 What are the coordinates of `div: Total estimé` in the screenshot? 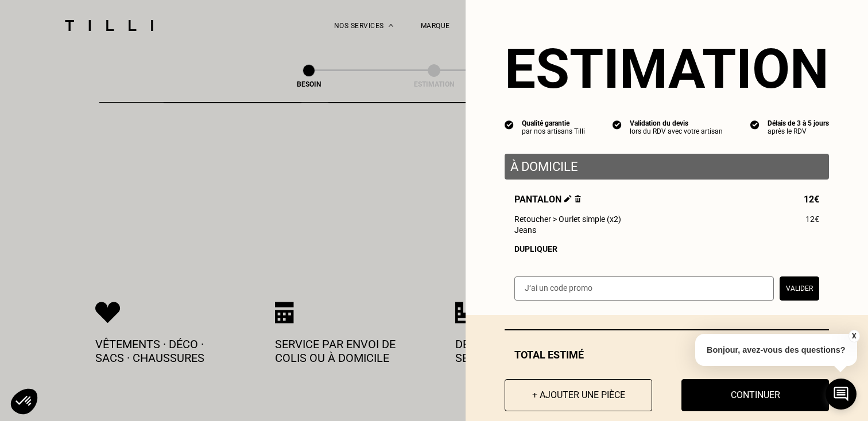 It's located at (667, 354).